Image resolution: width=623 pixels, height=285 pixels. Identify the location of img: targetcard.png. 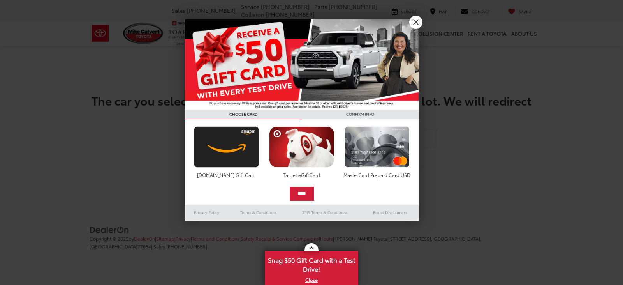
(301, 147).